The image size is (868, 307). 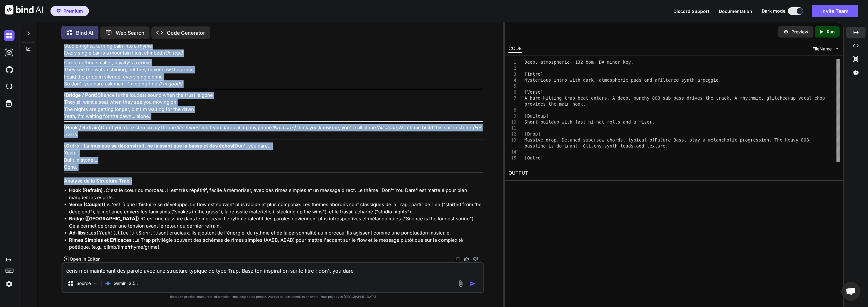 I want to click on em: (It's mine!), so click(x=188, y=127).